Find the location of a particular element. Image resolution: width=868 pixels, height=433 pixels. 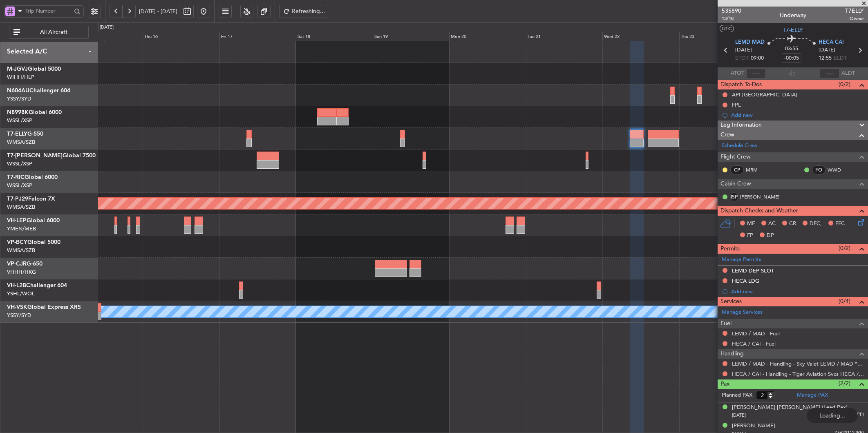

span: M-JGVJ is located at coordinates (17, 69).